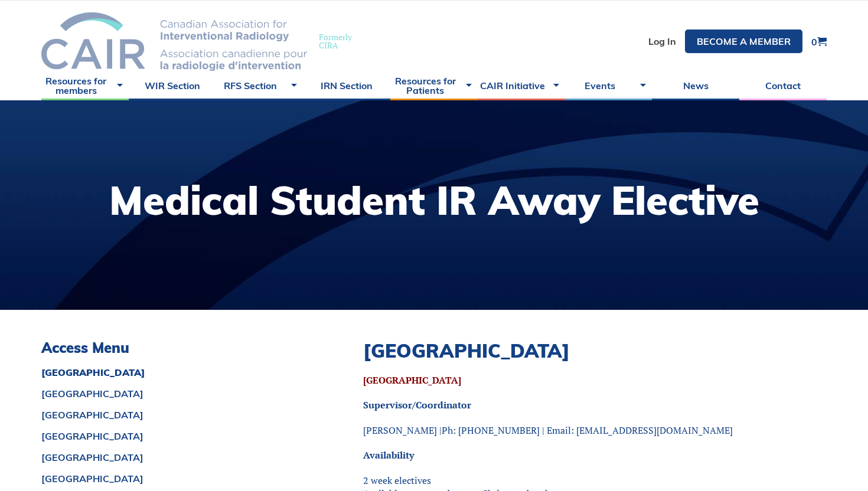  I want to click on a: WIR Section, so click(172, 86).